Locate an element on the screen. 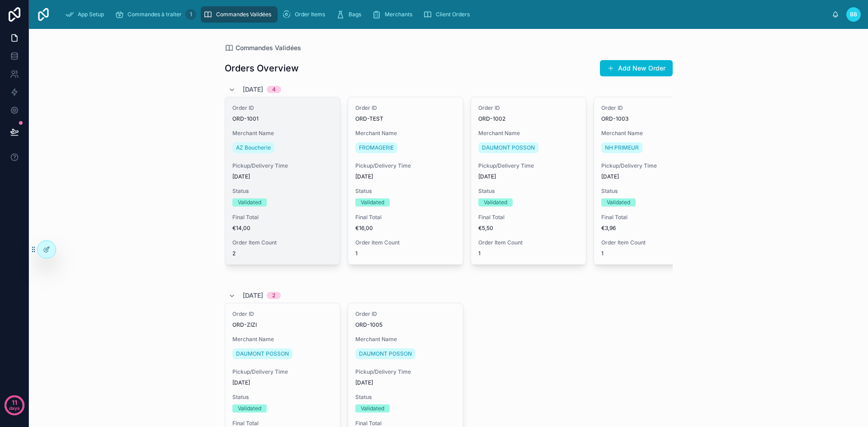 The image size is (868, 427). p: 11 is located at coordinates (15, 403).